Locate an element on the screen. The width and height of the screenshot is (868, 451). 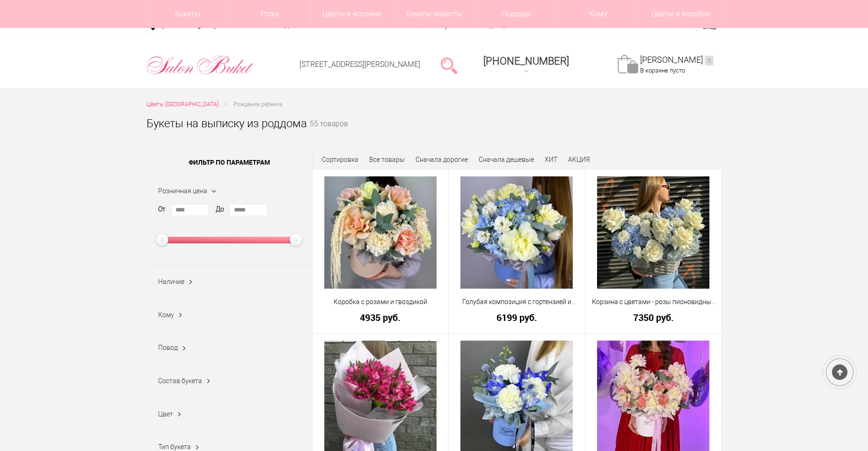
label: До is located at coordinates (220, 210).